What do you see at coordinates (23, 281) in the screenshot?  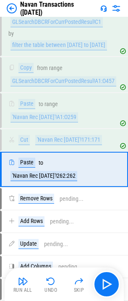 I see `img: Run All` at bounding box center [23, 281].